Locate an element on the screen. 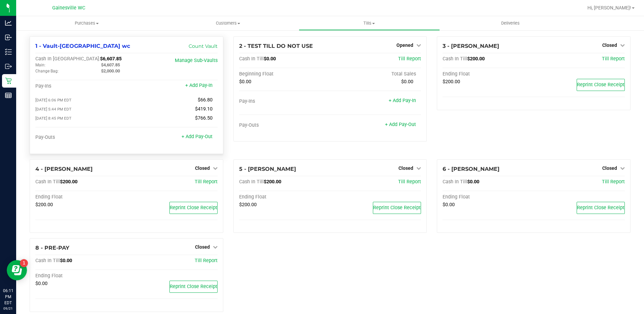 Image resolution: width=644 pixels, height=314 pixels. span: $766.50 is located at coordinates (204, 118).